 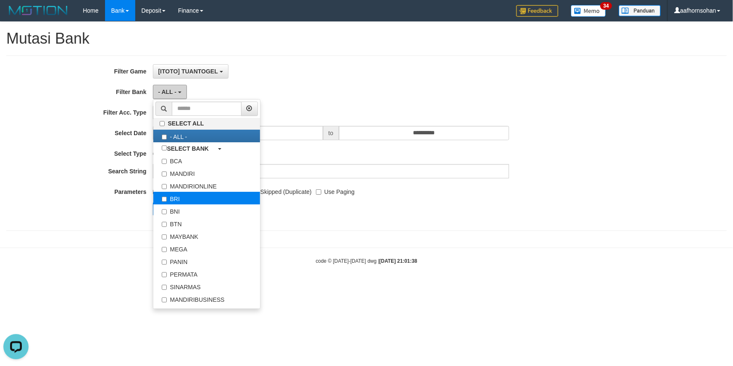 What do you see at coordinates (207, 274) in the screenshot?
I see `label: PERMATA` at bounding box center [207, 274].